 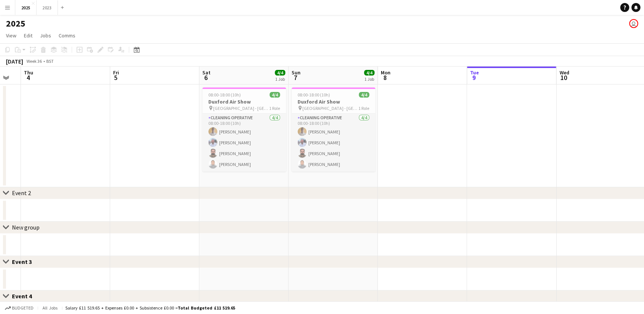 What do you see at coordinates (21, 193) in the screenshot?
I see `div: Event 2` at bounding box center [21, 193].